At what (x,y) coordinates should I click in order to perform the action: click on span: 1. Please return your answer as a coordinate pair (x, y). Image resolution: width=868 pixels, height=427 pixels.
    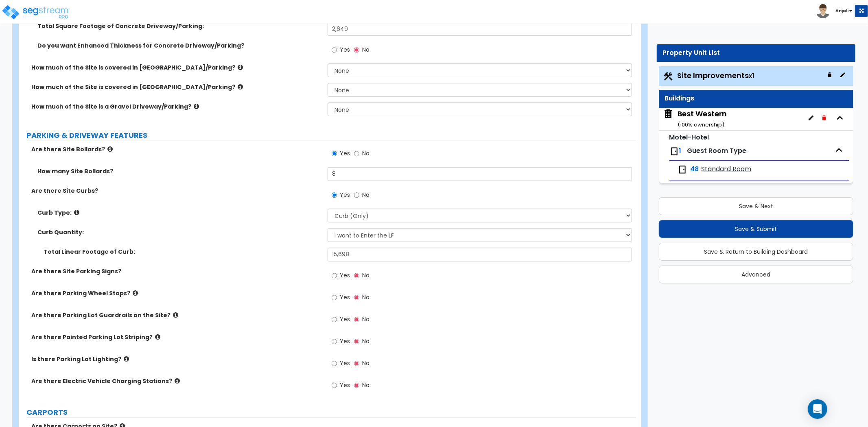
    Looking at the image, I should click on (680, 151).